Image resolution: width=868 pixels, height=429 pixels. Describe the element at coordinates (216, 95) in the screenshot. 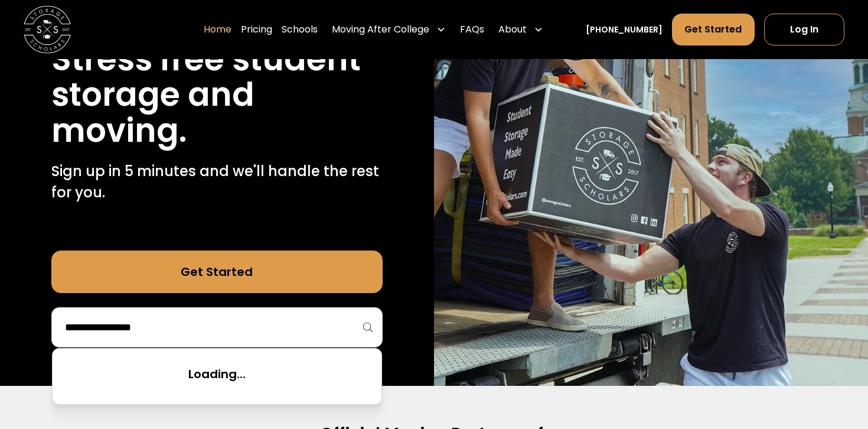

I see `h1: Stress free student storage and moving.` at that location.